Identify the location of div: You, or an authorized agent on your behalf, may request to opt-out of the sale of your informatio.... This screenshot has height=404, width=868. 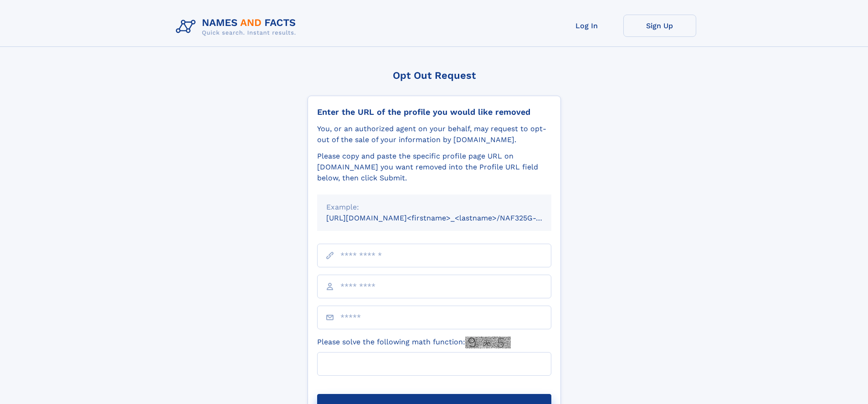
(434, 134).